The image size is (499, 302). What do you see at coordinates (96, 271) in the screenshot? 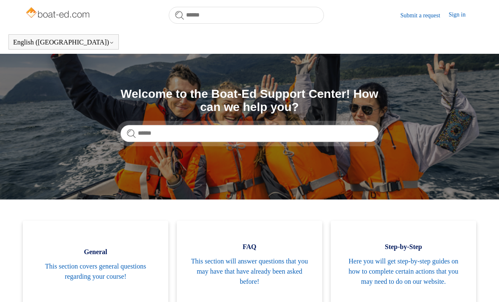
I see `span: This section covers general questions regarding your course!` at bounding box center [96, 271].